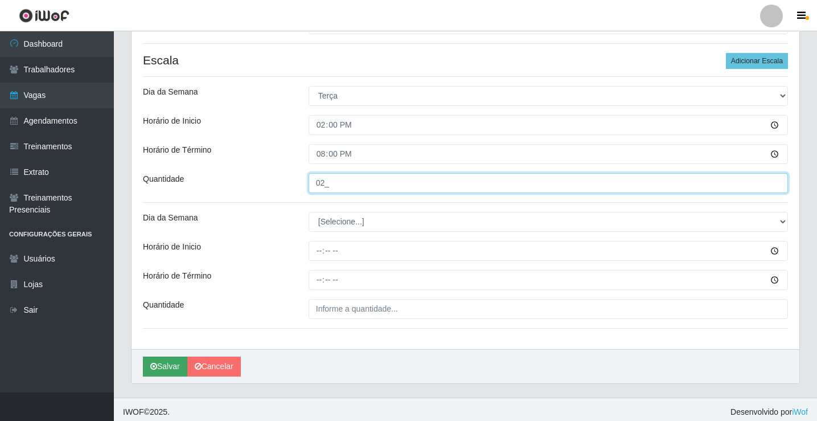 The height and width of the screenshot is (421, 817). Describe the element at coordinates (770, 412) in the screenshot. I see `span: Desenvolvido por` at that location.